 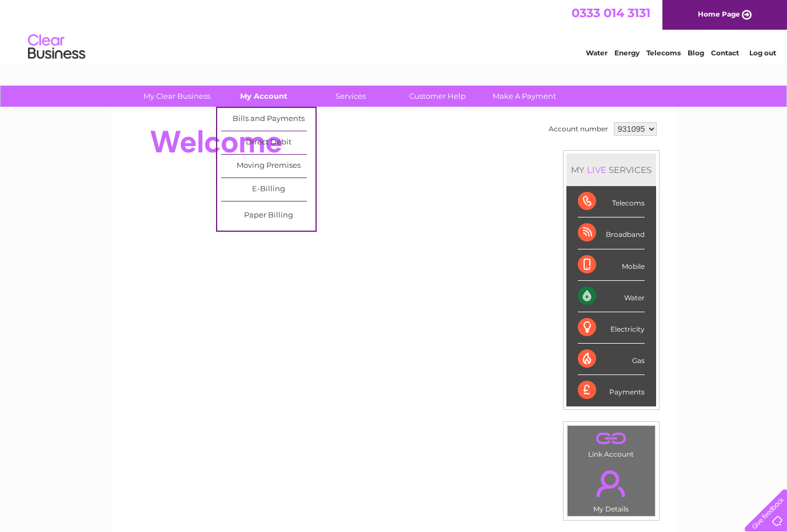 What do you see at coordinates (695, 53) in the screenshot?
I see `a: Blog` at bounding box center [695, 53].